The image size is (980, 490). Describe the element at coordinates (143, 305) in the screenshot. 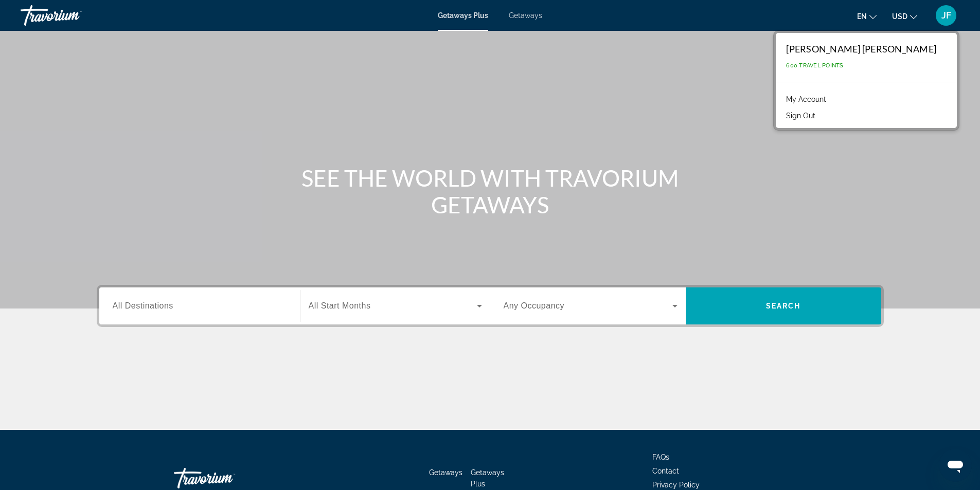

I see `span: All Destinations` at that location.